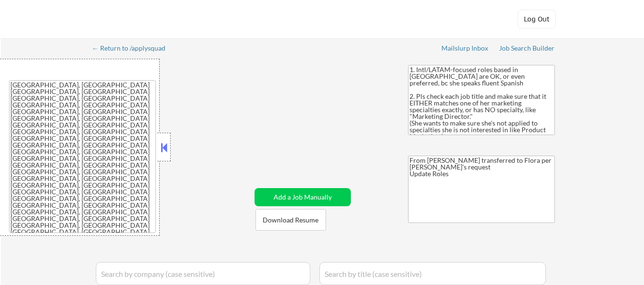 This screenshot has width=644, height=285. Describe the element at coordinates (203, 273) in the screenshot. I see `input: Search by company (case sensitive)` at that location.